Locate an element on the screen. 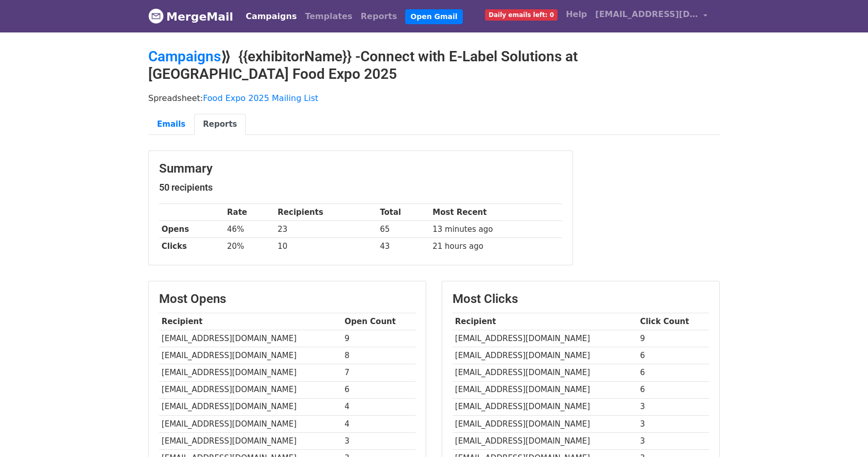 The height and width of the screenshot is (457, 868). td: 10 is located at coordinates (326, 246).